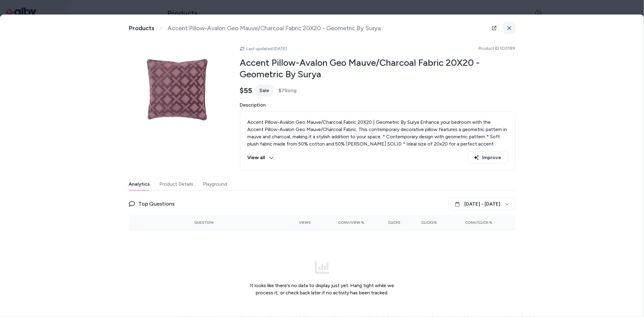 This screenshot has width=644, height=317. I want to click on button: Conv/View %, so click(342, 222).